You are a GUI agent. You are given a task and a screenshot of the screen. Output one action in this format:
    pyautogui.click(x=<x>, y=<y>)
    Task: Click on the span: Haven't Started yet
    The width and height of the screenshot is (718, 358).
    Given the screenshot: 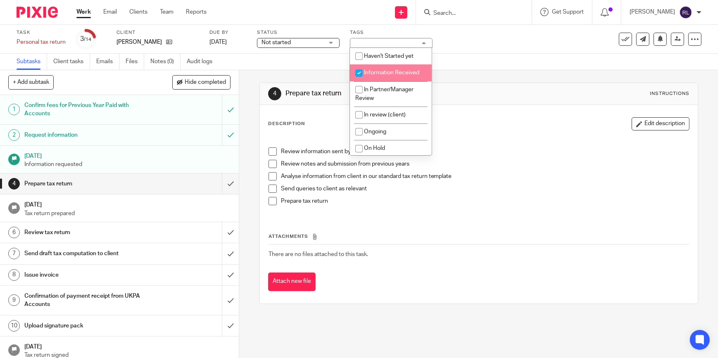 What is the action you would take?
    pyautogui.click(x=389, y=56)
    